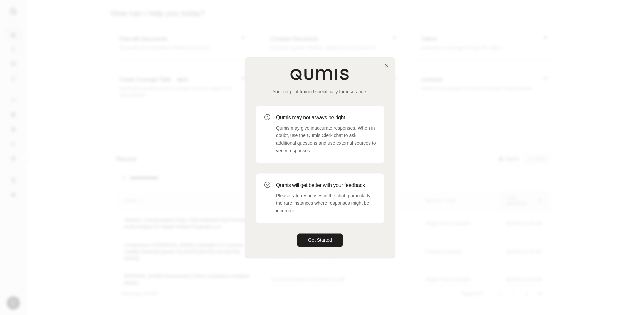 Image resolution: width=640 pixels, height=315 pixels. I want to click on img: Qumis Logo, so click(320, 74).